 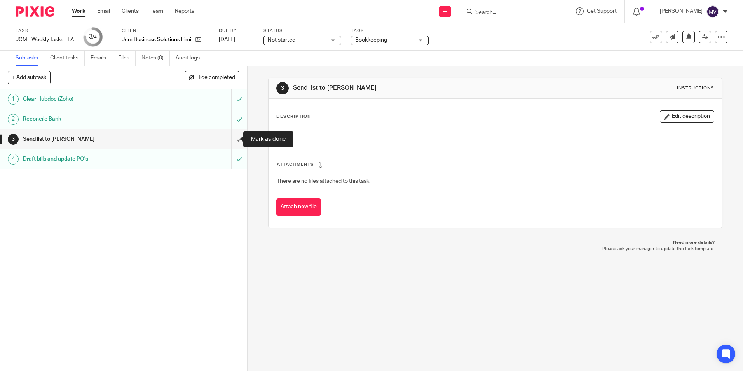 I want to click on a: Notes (0), so click(x=155, y=58).